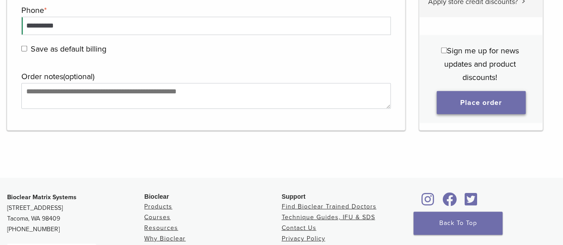  What do you see at coordinates (156, 197) in the screenshot?
I see `span: Bioclear` at bounding box center [156, 197].